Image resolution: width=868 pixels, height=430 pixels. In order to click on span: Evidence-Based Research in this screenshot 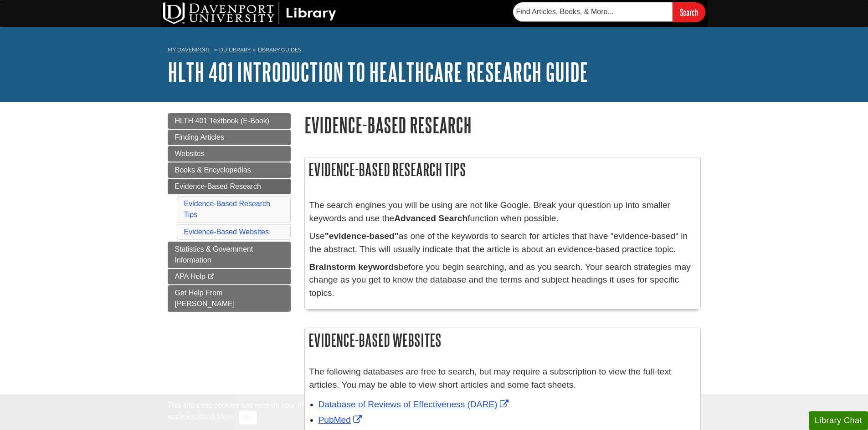, I will do `click(218, 186)`.